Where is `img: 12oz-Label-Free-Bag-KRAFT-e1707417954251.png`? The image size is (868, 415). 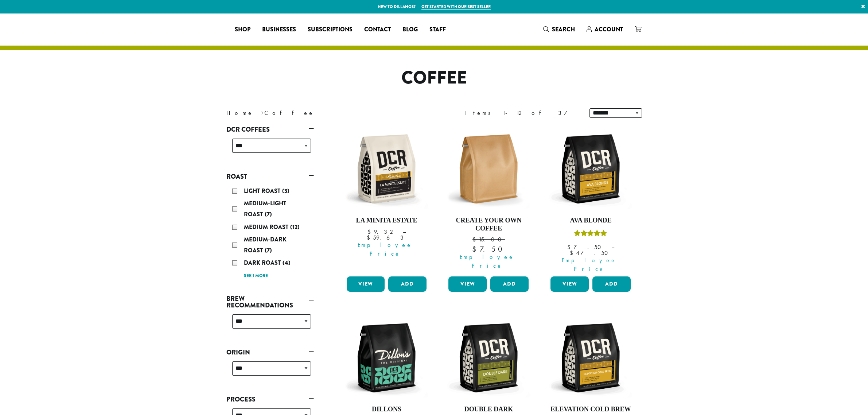
img: 12oz-Label-Free-Bag-KRAFT-e1707417954251.png is located at coordinates (489, 169).